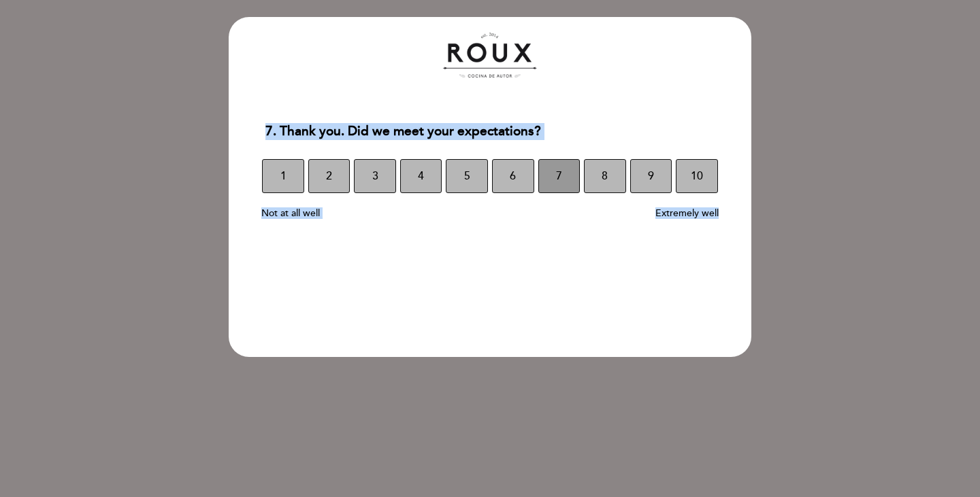 This screenshot has width=980, height=497. Describe the element at coordinates (291, 213) in the screenshot. I see `span: Not at all well` at that location.